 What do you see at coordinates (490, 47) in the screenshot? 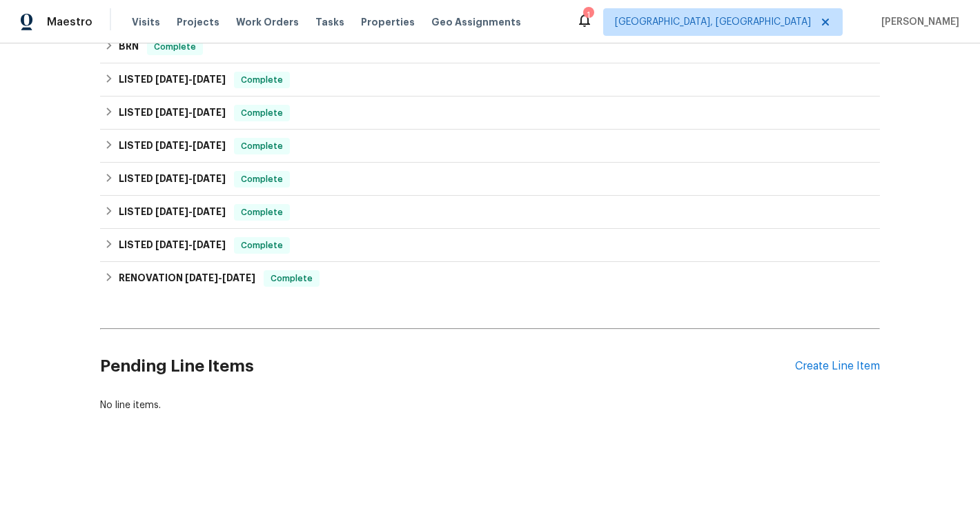
I see `div: BRN Complete` at bounding box center [490, 47].